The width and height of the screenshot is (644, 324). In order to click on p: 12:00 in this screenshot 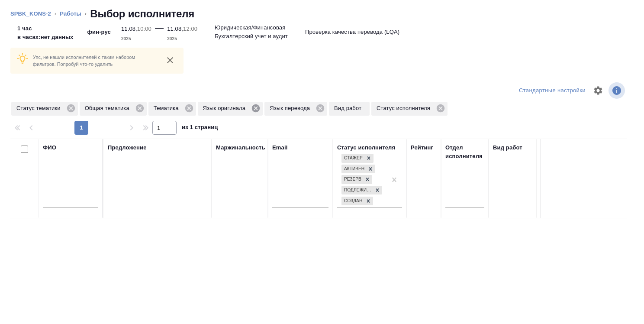, I will do `click(190, 28)`.